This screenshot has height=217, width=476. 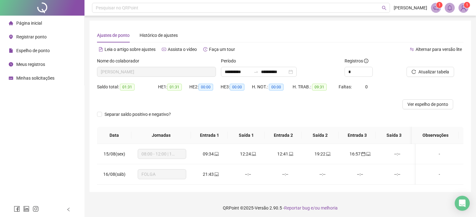 I want to click on th: Entrada 2, so click(x=283, y=135).